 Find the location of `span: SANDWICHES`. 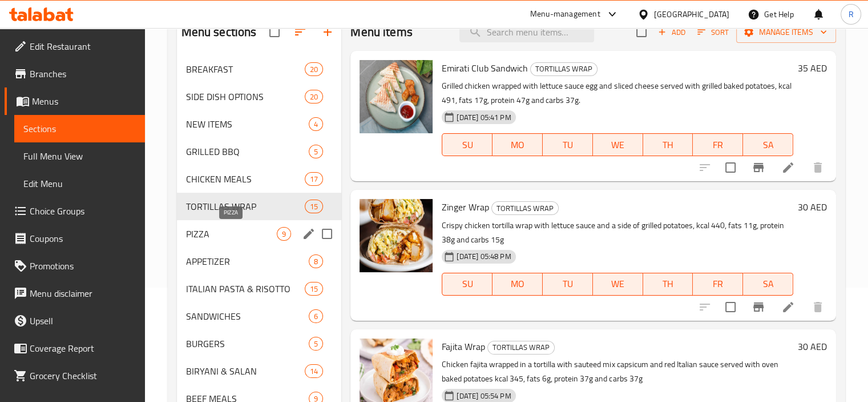

span: SANDWICHES is located at coordinates (248, 316).